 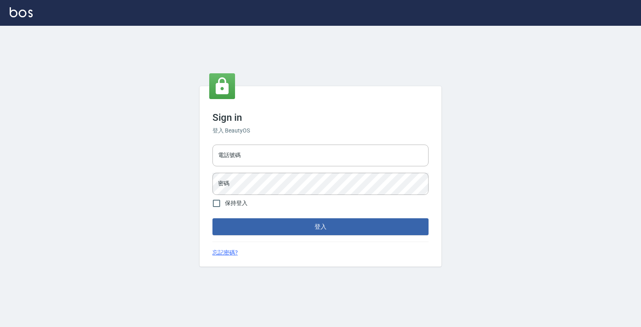 I want to click on a: 忘記密碼?, so click(x=225, y=253).